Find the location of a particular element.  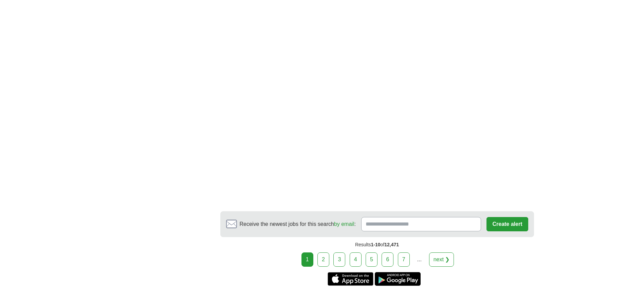

a: Get the Android app is located at coordinates (398, 278).